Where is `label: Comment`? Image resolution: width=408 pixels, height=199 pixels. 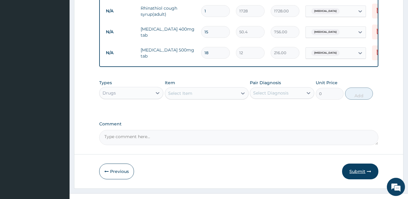
label: Comment is located at coordinates (239, 124).